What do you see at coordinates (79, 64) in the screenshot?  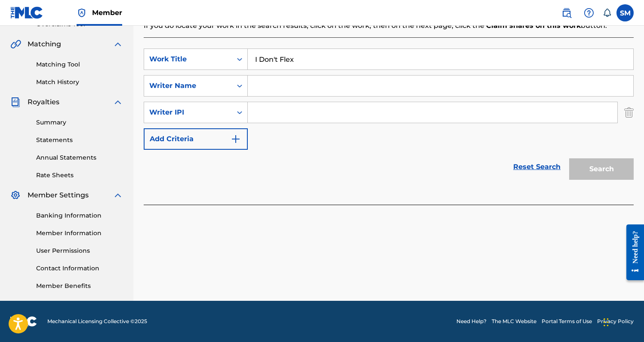 I see `a: Matching Tool` at bounding box center [79, 64].